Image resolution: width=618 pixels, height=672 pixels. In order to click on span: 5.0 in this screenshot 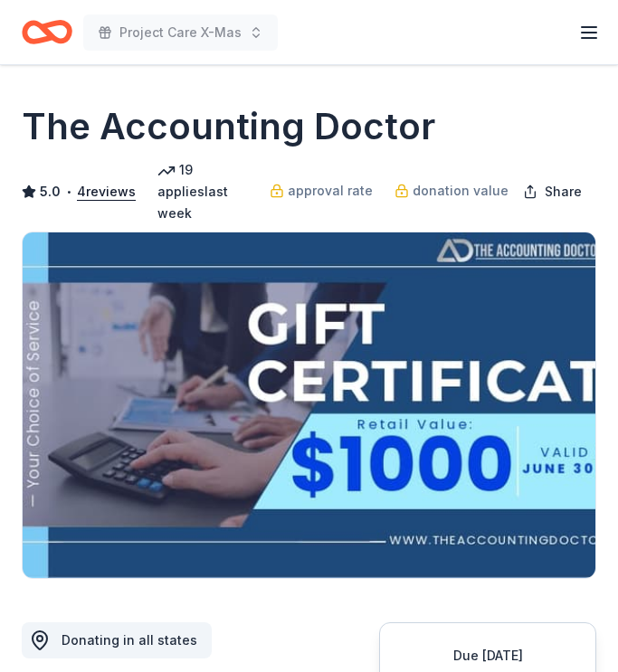, I will do `click(50, 192)`.